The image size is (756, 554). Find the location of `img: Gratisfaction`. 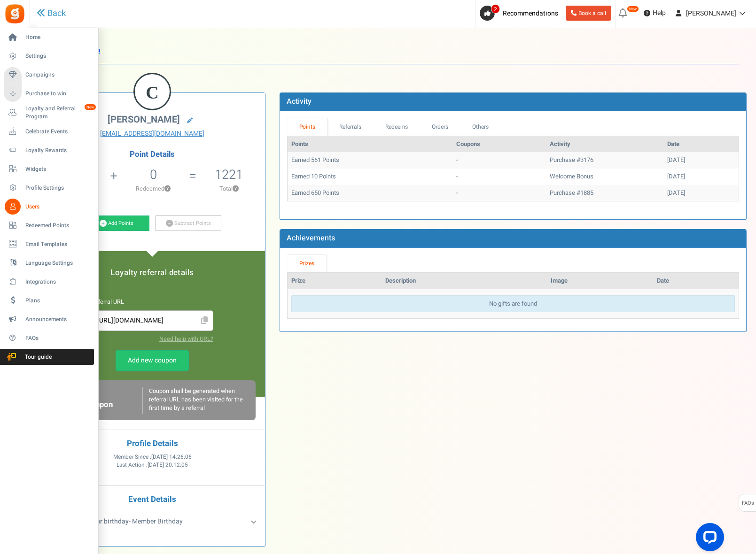

img: Gratisfaction is located at coordinates (14, 13).